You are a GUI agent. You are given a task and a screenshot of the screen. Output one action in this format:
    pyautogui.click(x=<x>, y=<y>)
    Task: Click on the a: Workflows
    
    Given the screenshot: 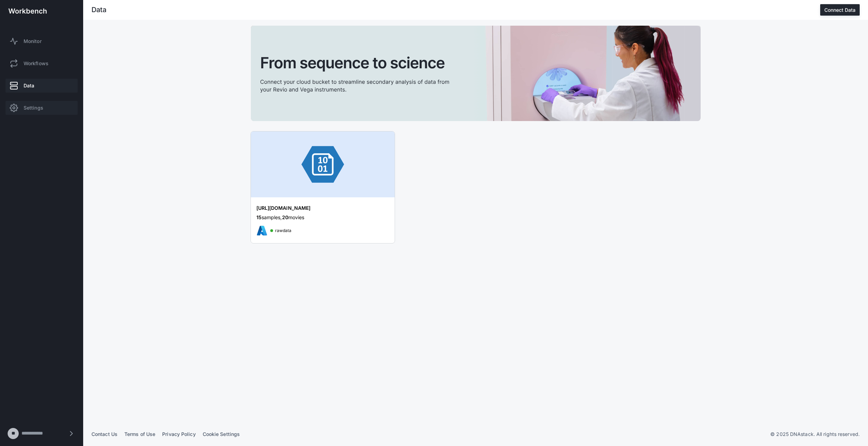 What is the action you would take?
    pyautogui.click(x=41, y=64)
    